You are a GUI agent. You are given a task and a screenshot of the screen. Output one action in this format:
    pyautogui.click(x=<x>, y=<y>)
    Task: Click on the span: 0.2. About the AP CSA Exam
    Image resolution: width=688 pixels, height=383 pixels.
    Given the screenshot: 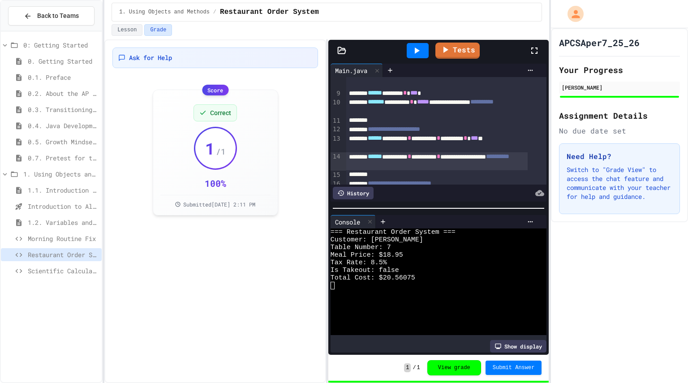 What is the action you would take?
    pyautogui.click(x=63, y=93)
    